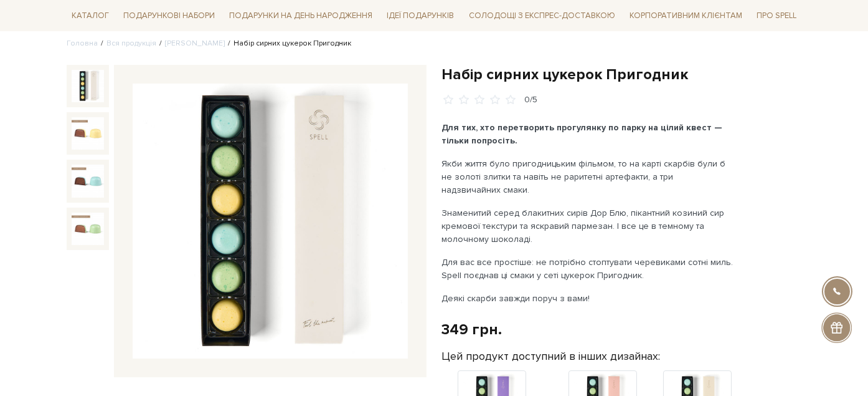 Image resolution: width=868 pixels, height=396 pixels. Describe the element at coordinates (301, 16) in the screenshot. I see `a: Подарунки на День народження` at that location.